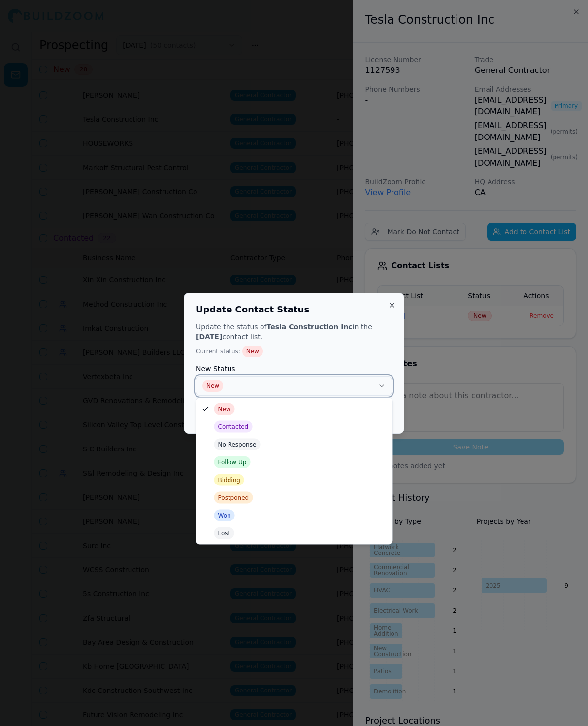  I want to click on span: Lost, so click(224, 533).